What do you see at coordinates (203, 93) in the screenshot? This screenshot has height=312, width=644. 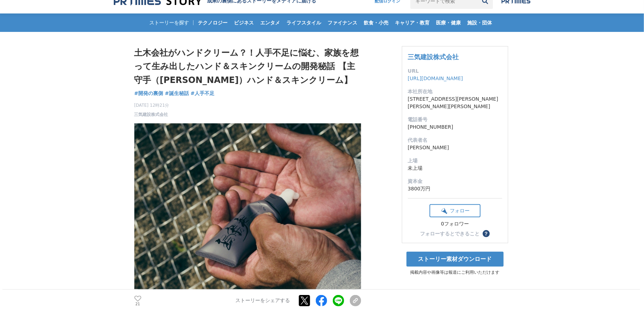 I see `span: #人手不足` at bounding box center [203, 93].